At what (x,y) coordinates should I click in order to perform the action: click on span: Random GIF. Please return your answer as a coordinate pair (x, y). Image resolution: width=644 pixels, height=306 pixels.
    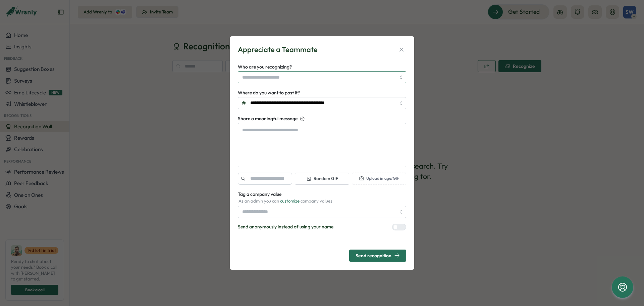
    Looking at the image, I should click on (322, 179).